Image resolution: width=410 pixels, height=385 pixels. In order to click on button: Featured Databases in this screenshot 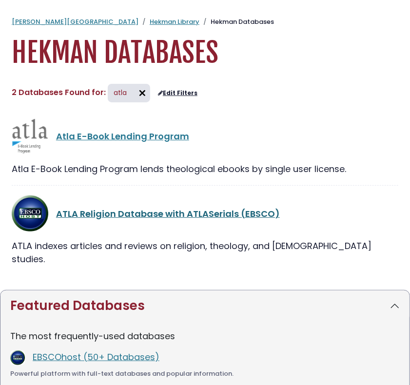, I will do `click(205, 305)`.